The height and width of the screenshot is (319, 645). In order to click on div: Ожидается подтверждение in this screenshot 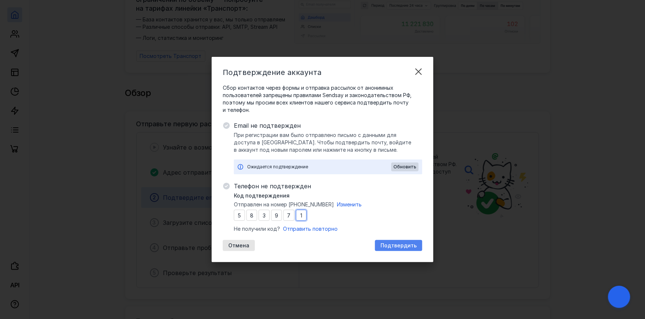, I will do `click(319, 167)`.